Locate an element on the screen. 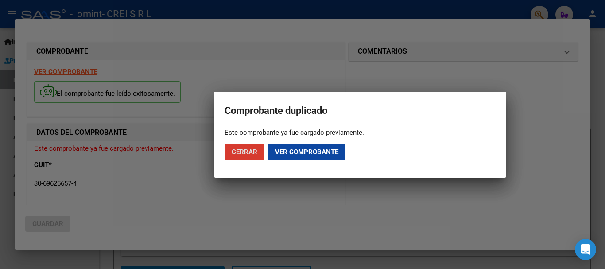 This screenshot has height=269, width=605. div: Este comprobante ya fue cargado previamente. is located at coordinates (360, 132).